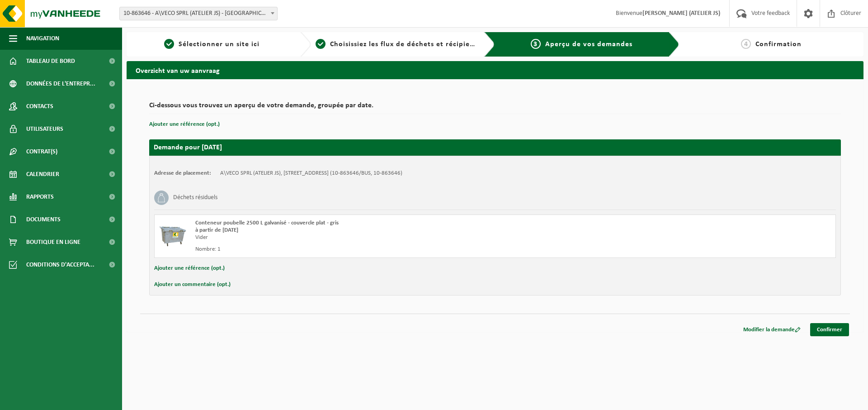 This screenshot has width=868, height=410. I want to click on span: Tableau de bord, so click(51, 61).